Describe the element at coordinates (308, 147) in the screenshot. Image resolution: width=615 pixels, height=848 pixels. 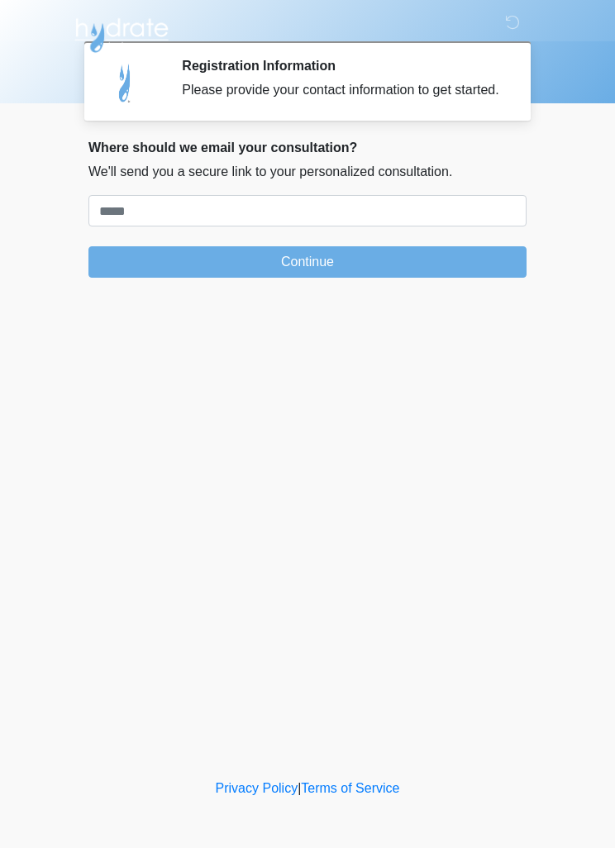
I see `h2: Where should we email your consultation?` at that location.